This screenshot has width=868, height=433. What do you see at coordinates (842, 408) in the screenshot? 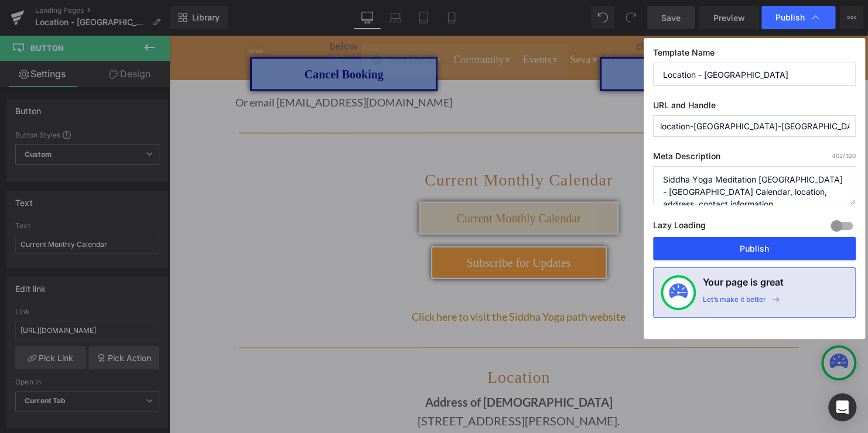
I see `div: Open Intercom Messenger` at bounding box center [842, 408].